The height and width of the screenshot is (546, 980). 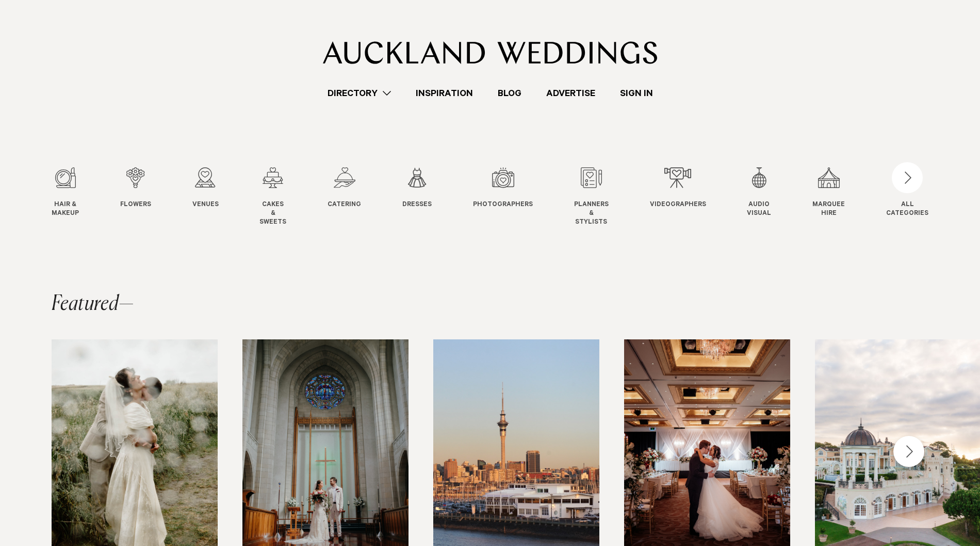 I want to click on span: Catering, so click(x=344, y=205).